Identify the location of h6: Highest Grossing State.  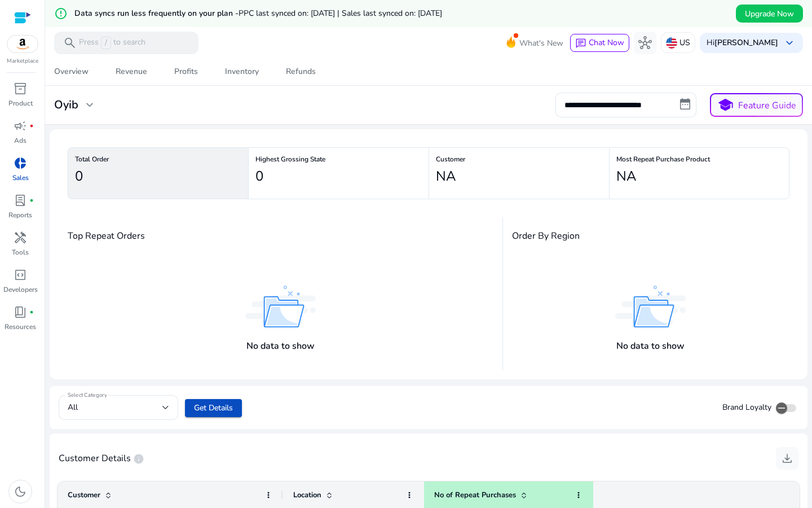
(339, 159).